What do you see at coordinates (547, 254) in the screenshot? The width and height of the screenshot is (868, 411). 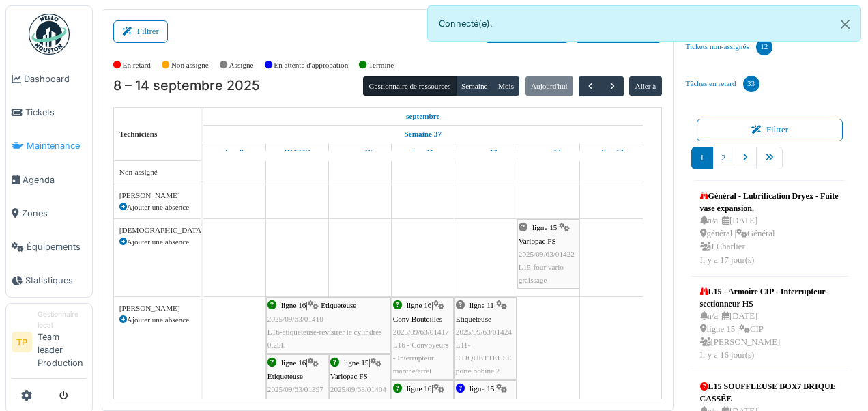 I see `span: 2025/09/63/01422` at bounding box center [547, 254].